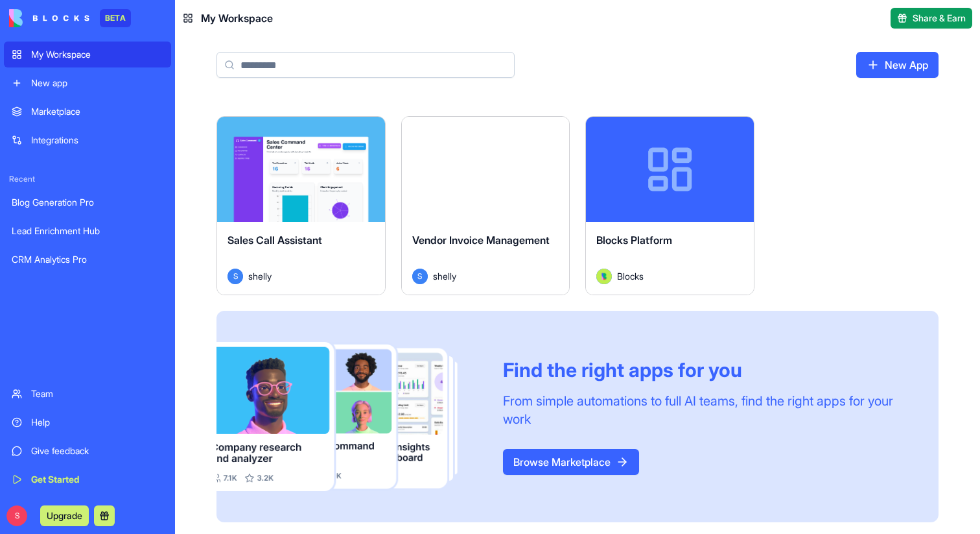 The image size is (980, 534). Describe the element at coordinates (897, 65) in the screenshot. I see `a: New App` at that location.